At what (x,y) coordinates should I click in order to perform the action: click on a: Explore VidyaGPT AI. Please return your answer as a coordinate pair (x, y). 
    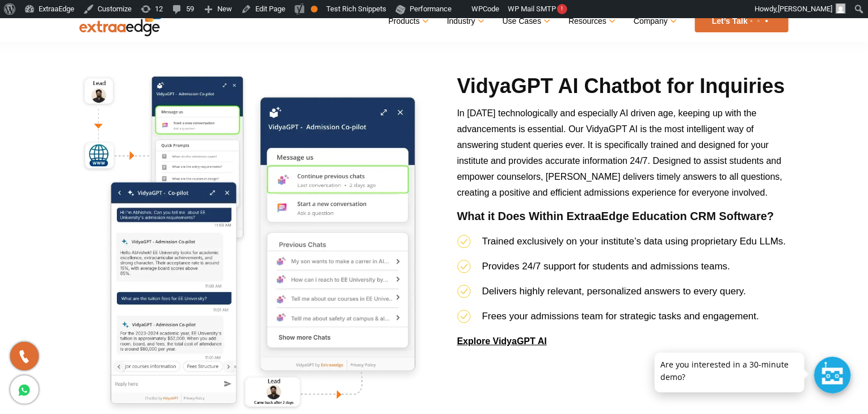
    Looking at the image, I should click on (502, 341).